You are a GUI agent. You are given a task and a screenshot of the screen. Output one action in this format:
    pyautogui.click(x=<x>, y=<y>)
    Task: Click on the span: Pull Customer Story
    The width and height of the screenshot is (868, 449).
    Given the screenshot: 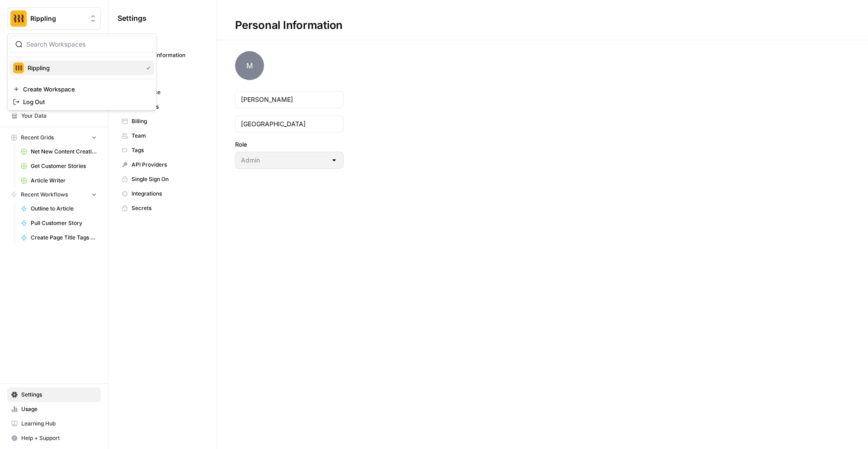 What is the action you would take?
    pyautogui.click(x=64, y=223)
    